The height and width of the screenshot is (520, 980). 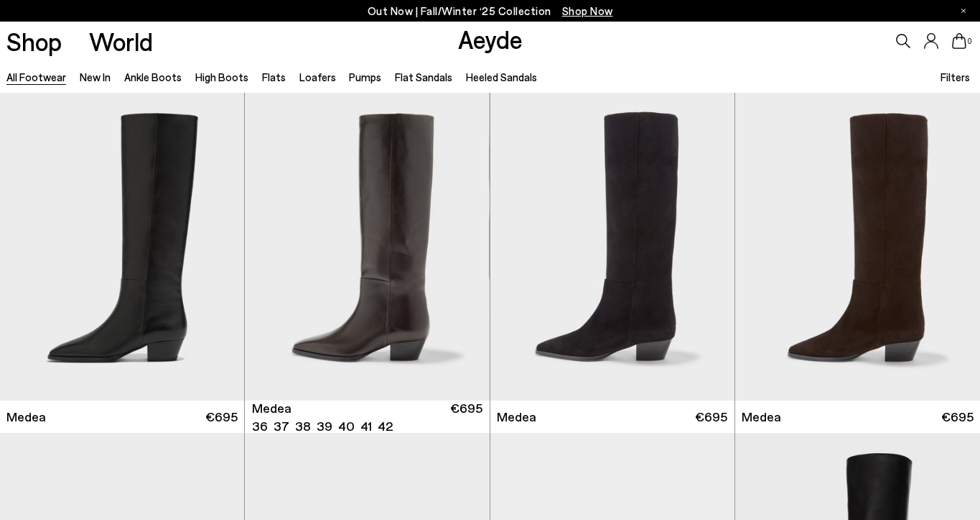 I want to click on li: 41, so click(x=367, y=425).